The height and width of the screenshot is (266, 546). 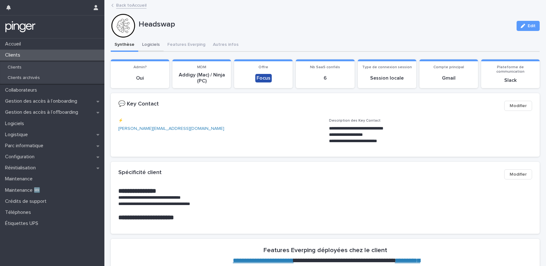 I want to click on p: Étiquettes UPS, so click(x=23, y=224).